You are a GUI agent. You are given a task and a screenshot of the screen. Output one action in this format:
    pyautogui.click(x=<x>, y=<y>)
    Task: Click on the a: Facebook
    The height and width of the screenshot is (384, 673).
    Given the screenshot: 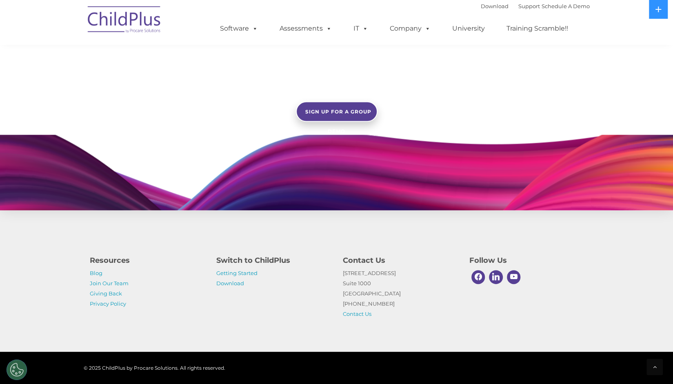 What is the action you would take?
    pyautogui.click(x=478, y=277)
    